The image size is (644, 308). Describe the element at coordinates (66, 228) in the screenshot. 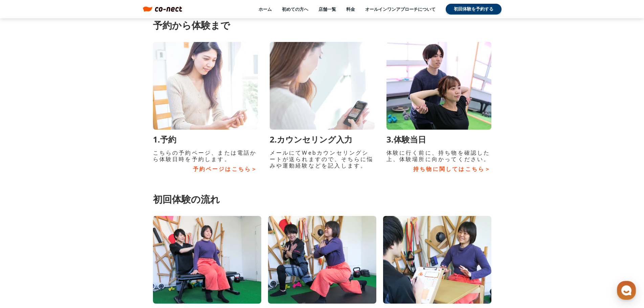

I see `span: チャット` at that location.